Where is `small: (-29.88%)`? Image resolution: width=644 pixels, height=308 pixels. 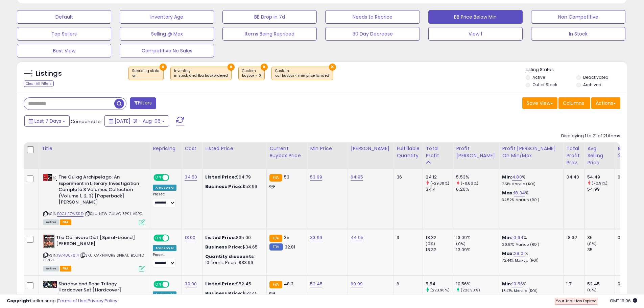
small: (-29.88%) is located at coordinates (440, 183).